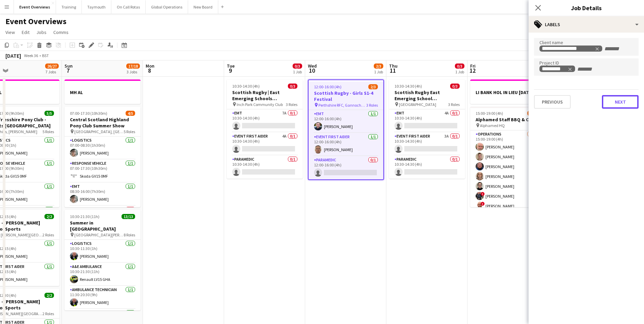 This screenshot has width=644, height=324. Describe the element at coordinates (103, 92) in the screenshot. I see `h3: MH AL` at that location.